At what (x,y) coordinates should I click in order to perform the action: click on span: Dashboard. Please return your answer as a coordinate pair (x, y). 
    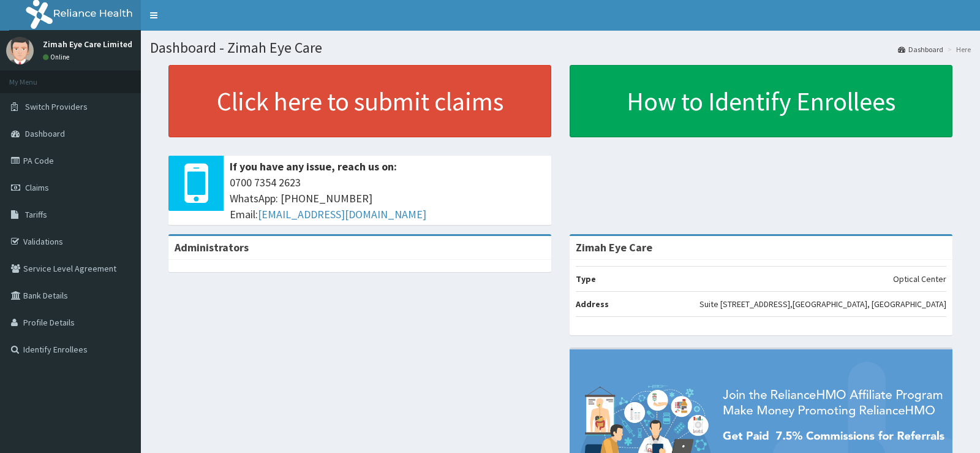
    Looking at the image, I should click on (45, 134).